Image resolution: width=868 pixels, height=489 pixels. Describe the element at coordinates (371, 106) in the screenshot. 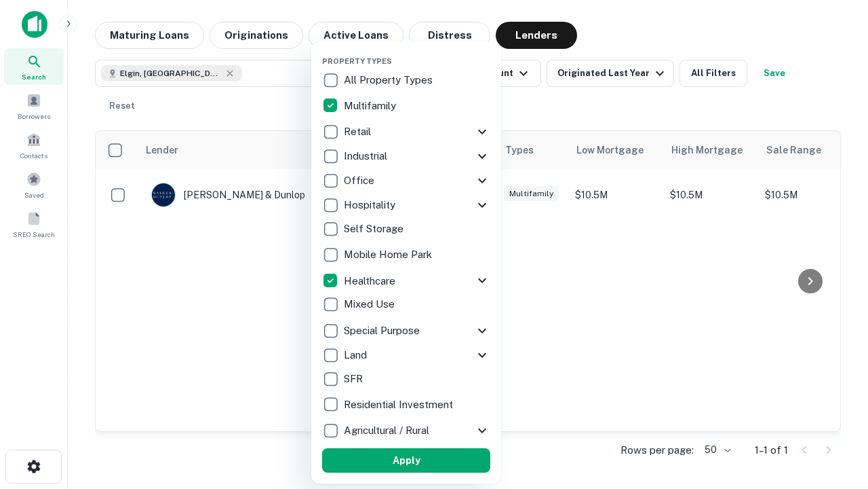

I see `p: Multifamily` at that location.